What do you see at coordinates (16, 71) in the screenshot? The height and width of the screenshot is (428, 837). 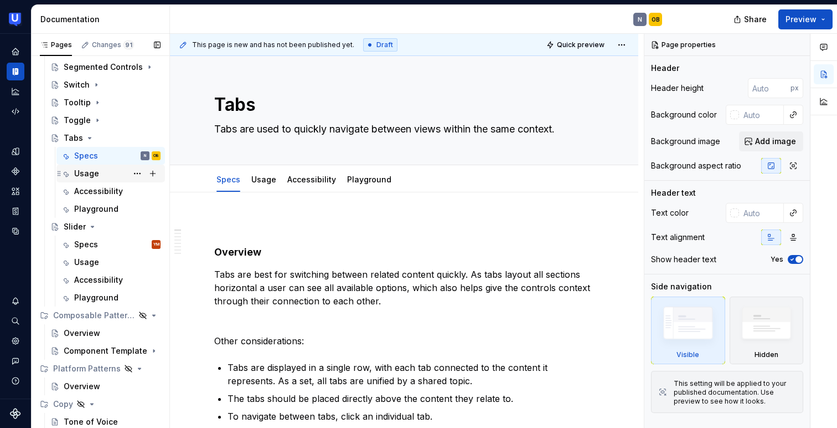 I see `div: Documentation` at bounding box center [16, 71].